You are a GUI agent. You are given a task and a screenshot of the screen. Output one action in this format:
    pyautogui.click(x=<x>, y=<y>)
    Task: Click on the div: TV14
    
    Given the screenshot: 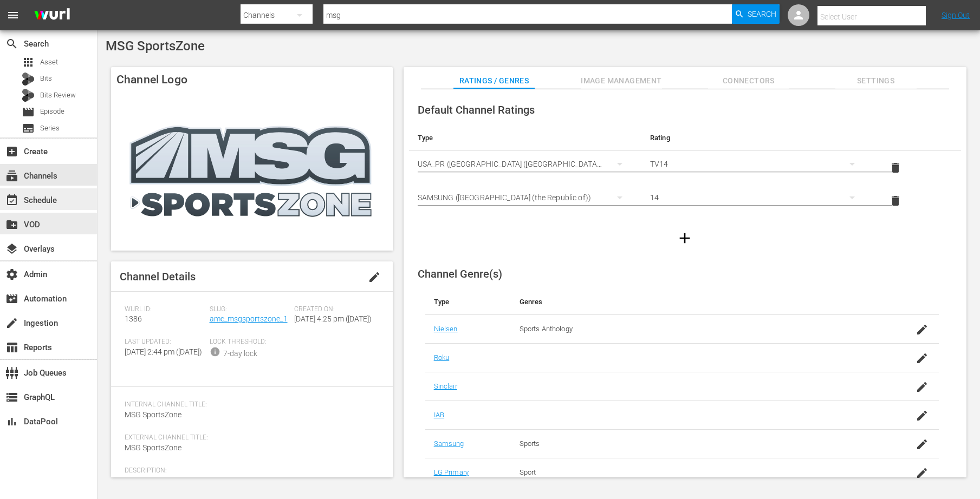 What is the action you would take?
    pyautogui.click(x=757, y=164)
    